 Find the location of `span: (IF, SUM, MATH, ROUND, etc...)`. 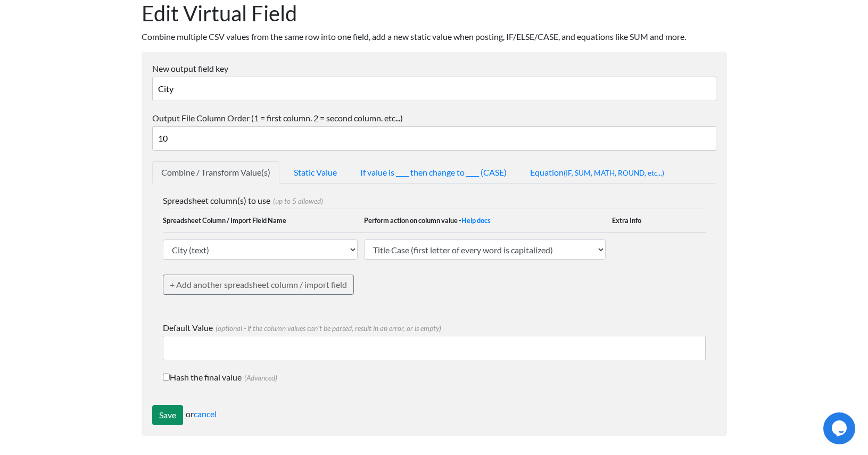

span: (IF, SUM, MATH, ROUND, etc...) is located at coordinates (614, 173).